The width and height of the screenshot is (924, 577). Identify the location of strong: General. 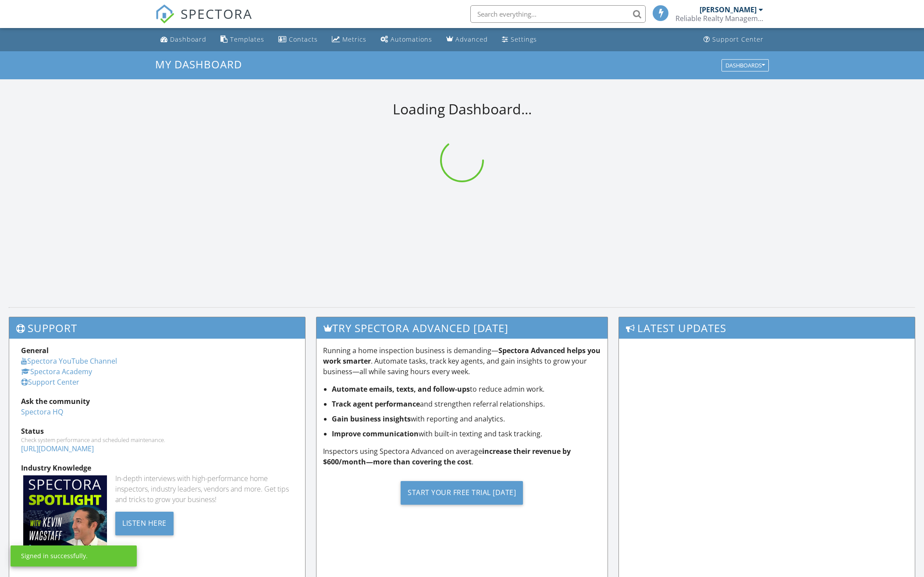
(35, 350).